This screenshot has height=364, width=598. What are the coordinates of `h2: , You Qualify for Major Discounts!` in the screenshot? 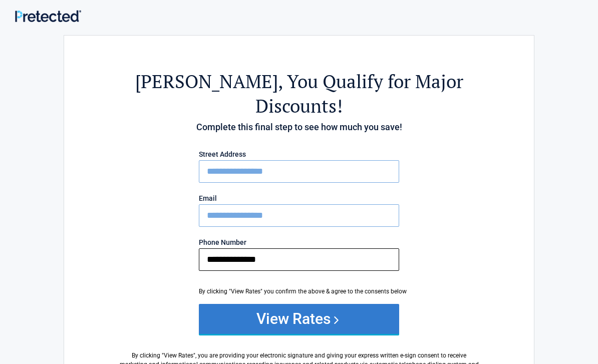 It's located at (299, 93).